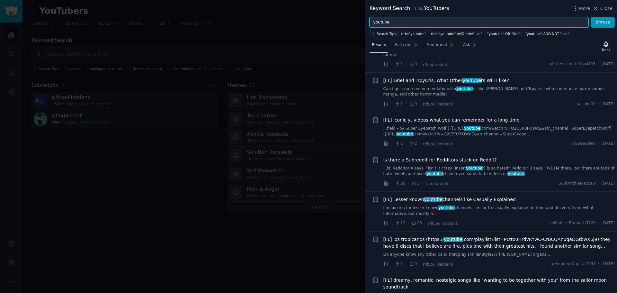 This screenshot has height=293, width=617. What do you see at coordinates (581, 8) in the screenshot?
I see `button: More` at bounding box center [581, 8].